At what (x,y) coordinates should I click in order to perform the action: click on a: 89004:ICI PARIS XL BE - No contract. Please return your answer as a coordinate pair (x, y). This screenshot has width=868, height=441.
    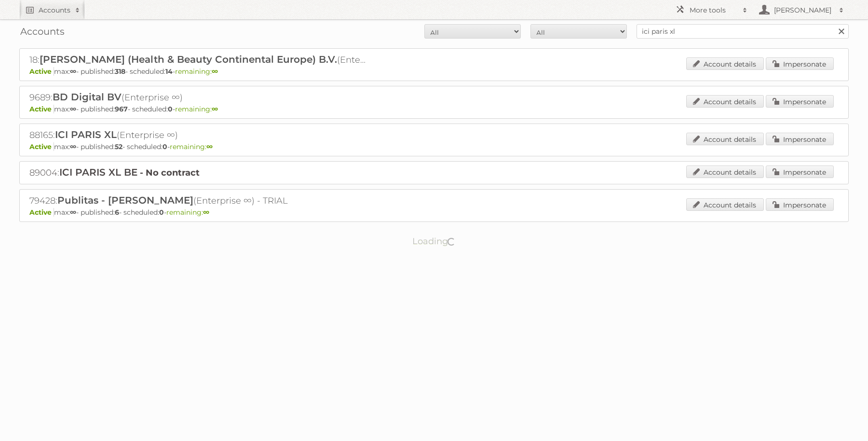
    Looking at the image, I should click on (115, 173).